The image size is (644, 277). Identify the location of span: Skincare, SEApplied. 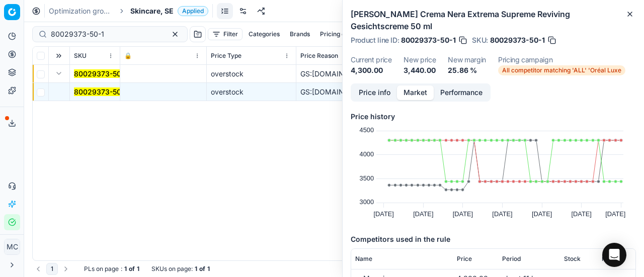
(169, 11).